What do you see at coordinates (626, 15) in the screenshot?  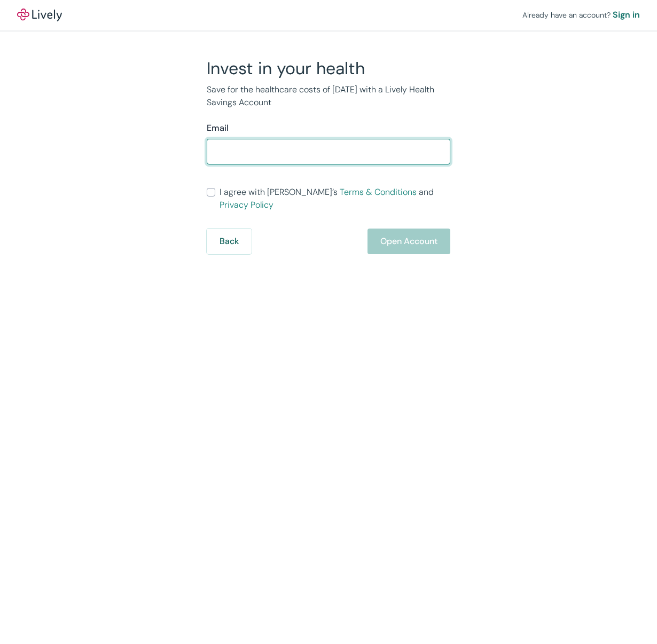 I see `div: Sign in` at bounding box center [626, 15].